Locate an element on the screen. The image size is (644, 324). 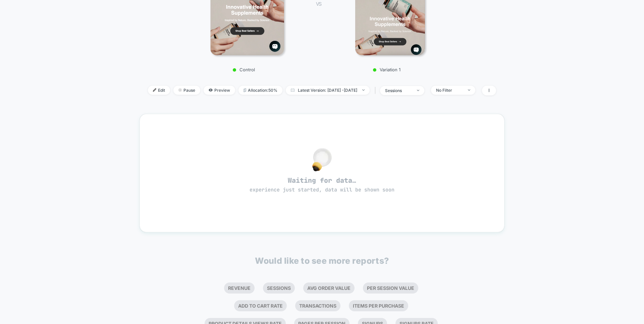
p: Variation 1 is located at coordinates (387, 69).